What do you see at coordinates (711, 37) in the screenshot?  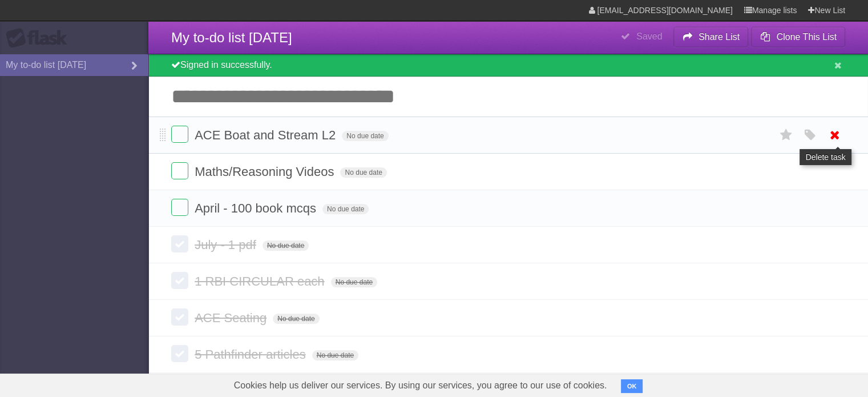 I see `button: Share List` at bounding box center [711, 37].